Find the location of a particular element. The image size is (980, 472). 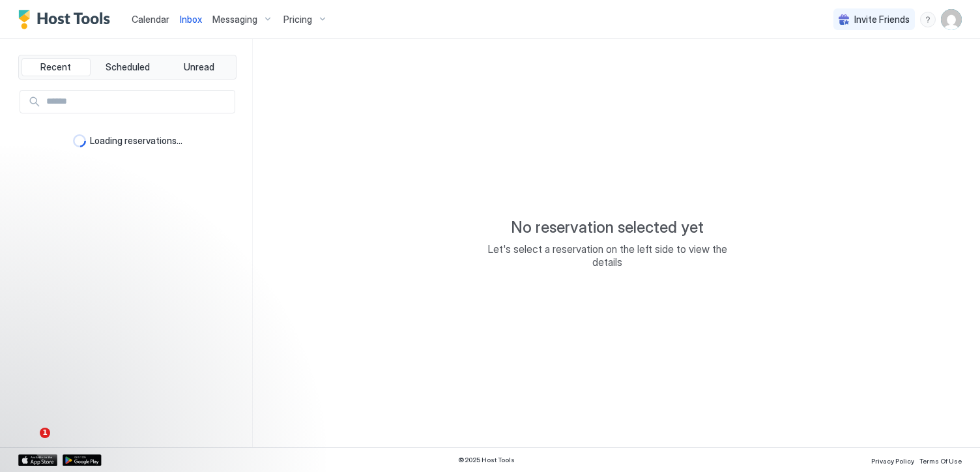

span: 1 is located at coordinates (45, 433).